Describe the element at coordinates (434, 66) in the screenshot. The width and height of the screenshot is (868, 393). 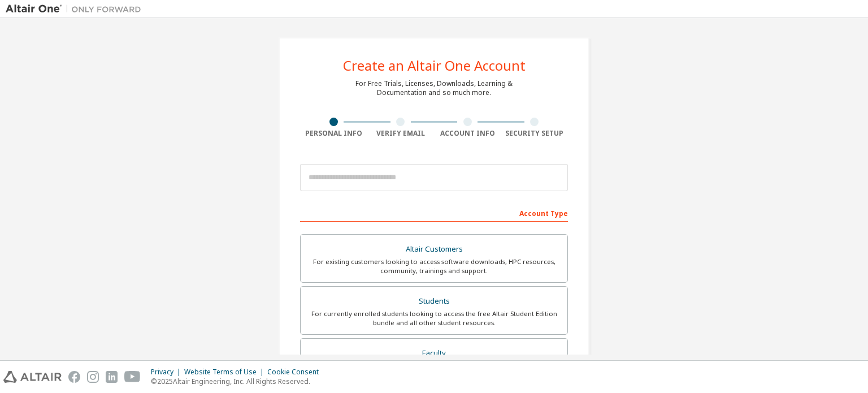
I see `div: Create an Altair One Account` at that location.